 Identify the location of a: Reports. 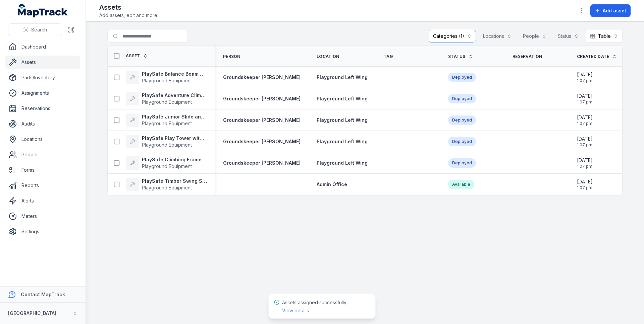
(42, 186).